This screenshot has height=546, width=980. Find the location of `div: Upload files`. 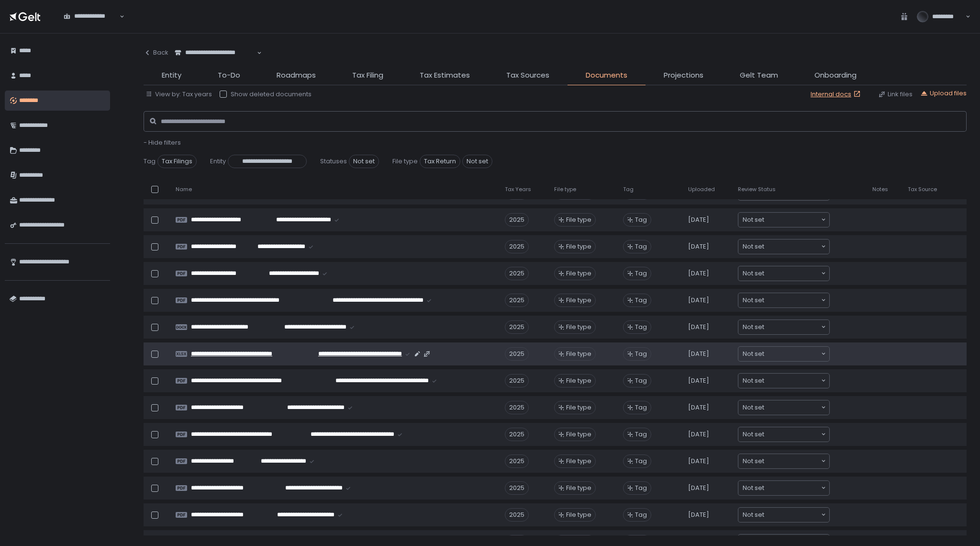

div: Upload files is located at coordinates (943, 93).